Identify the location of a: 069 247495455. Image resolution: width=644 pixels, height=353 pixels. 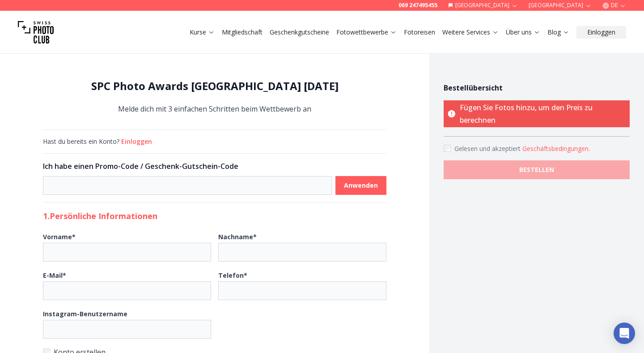
(418, 5).